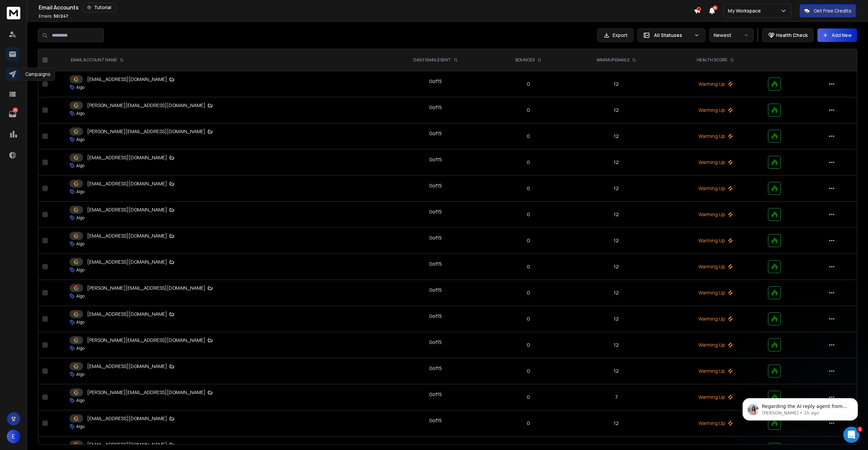  Describe the element at coordinates (73, 42) in the screenshot. I see `span: Regarding the AI reply agent from slack, we have released an update and now you can connect your ...` at that location.